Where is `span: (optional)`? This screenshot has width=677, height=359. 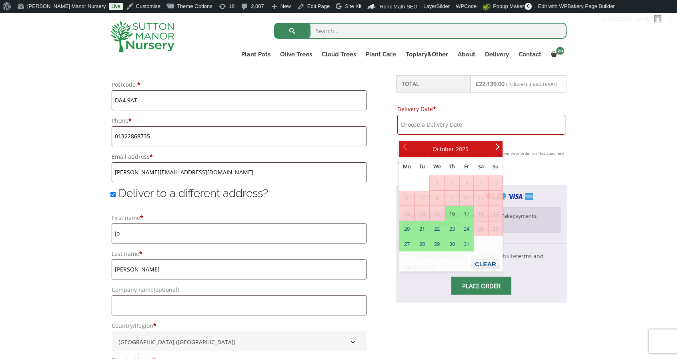 span: (optional) is located at coordinates (166, 290).